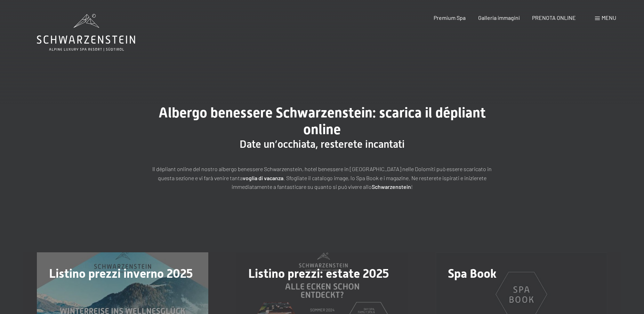 This screenshot has height=314, width=644. Describe the element at coordinates (554, 18) in the screenshot. I see `a: PRENOTA ONLINE` at that location.